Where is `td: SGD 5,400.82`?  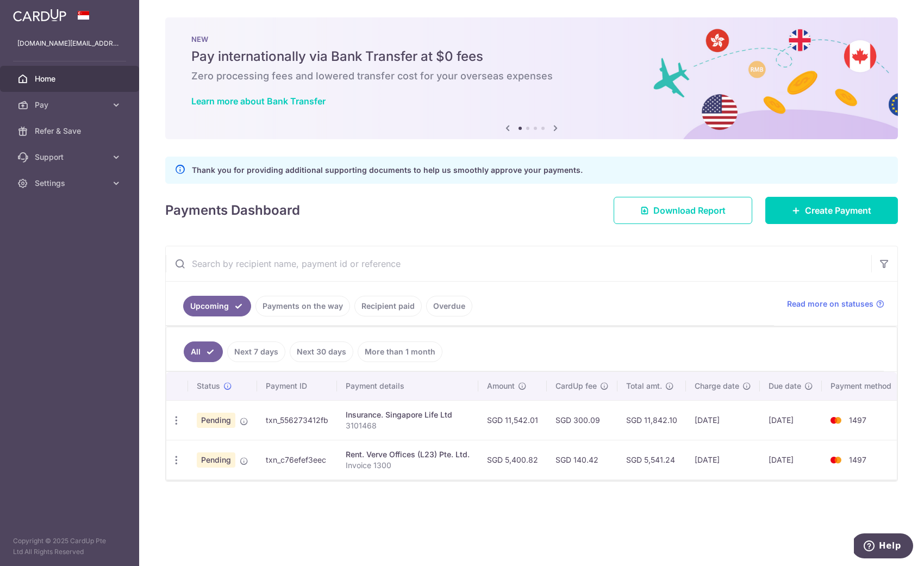
td: SGD 5,400.82 is located at coordinates (513, 460).